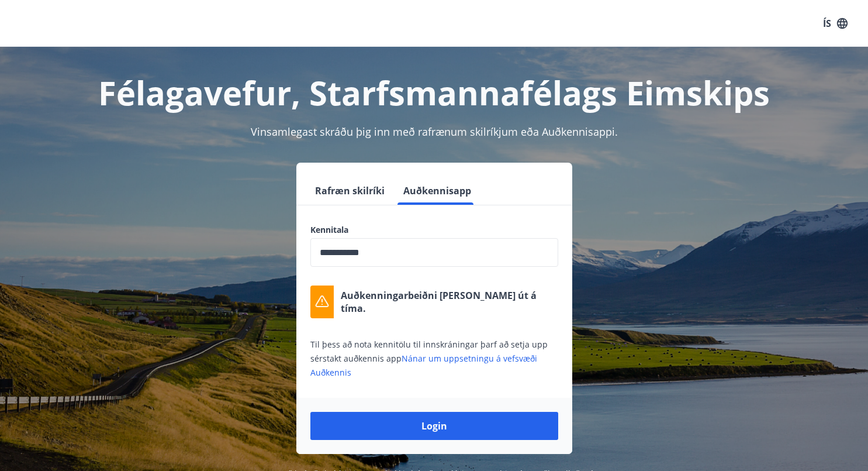 The height and width of the screenshot is (471, 868). Describe the element at coordinates (434, 426) in the screenshot. I see `button: Login` at that location.